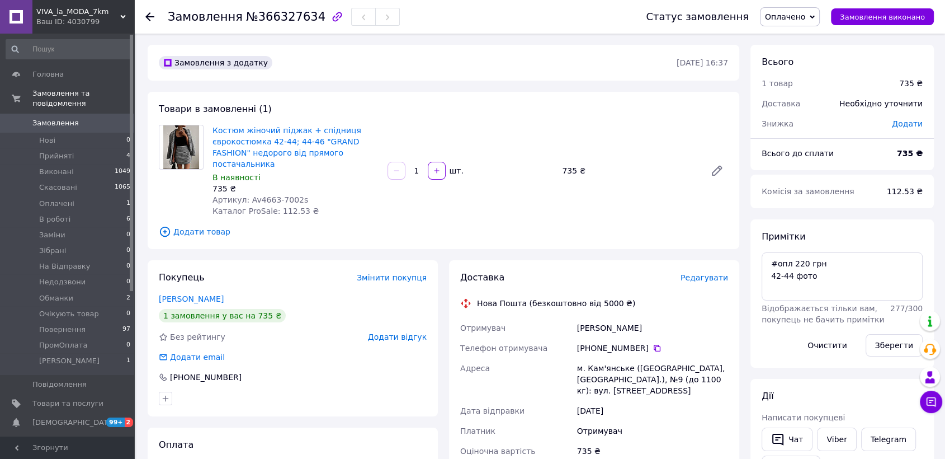  Describe the element at coordinates (197, 337) in the screenshot. I see `span: Без рейтингу` at that location.